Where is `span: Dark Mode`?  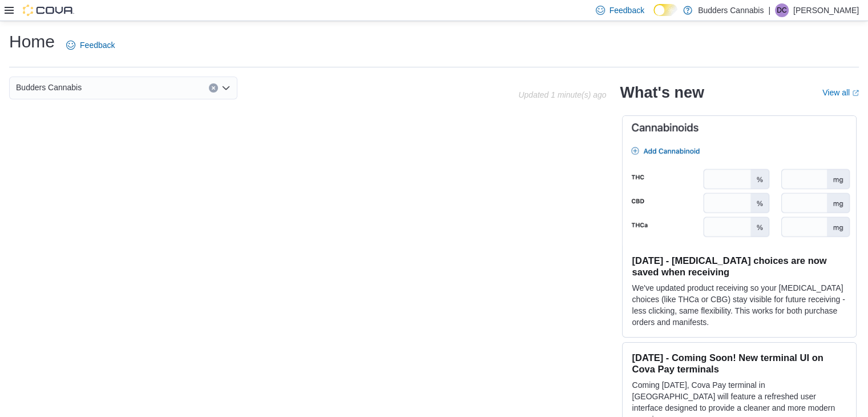
span: Dark Mode is located at coordinates (653, 16).